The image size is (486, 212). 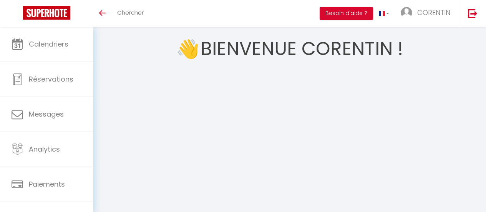 I want to click on span: Chercher, so click(x=130, y=12).